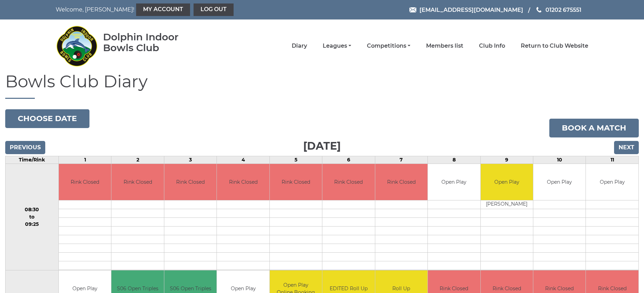  What do you see at coordinates (492, 46) in the screenshot?
I see `a: Club Info` at bounding box center [492, 46].